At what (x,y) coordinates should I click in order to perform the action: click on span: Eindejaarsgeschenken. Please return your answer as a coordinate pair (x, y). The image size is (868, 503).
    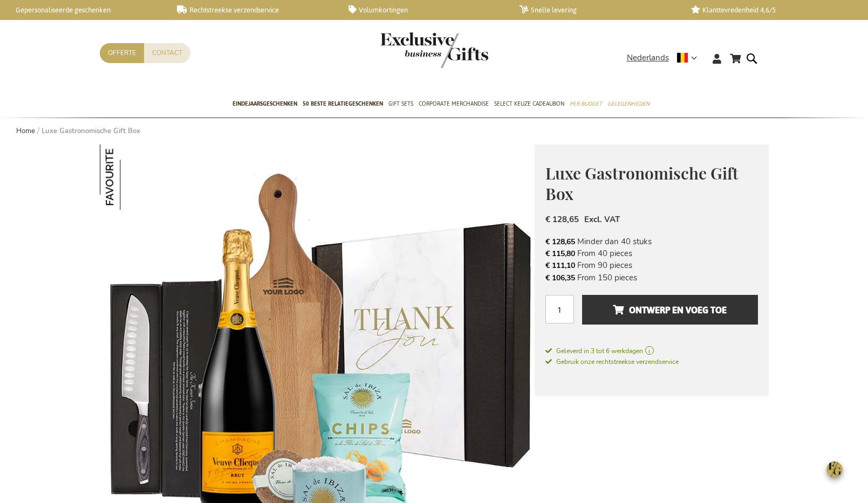
    Looking at the image, I should click on (265, 104).